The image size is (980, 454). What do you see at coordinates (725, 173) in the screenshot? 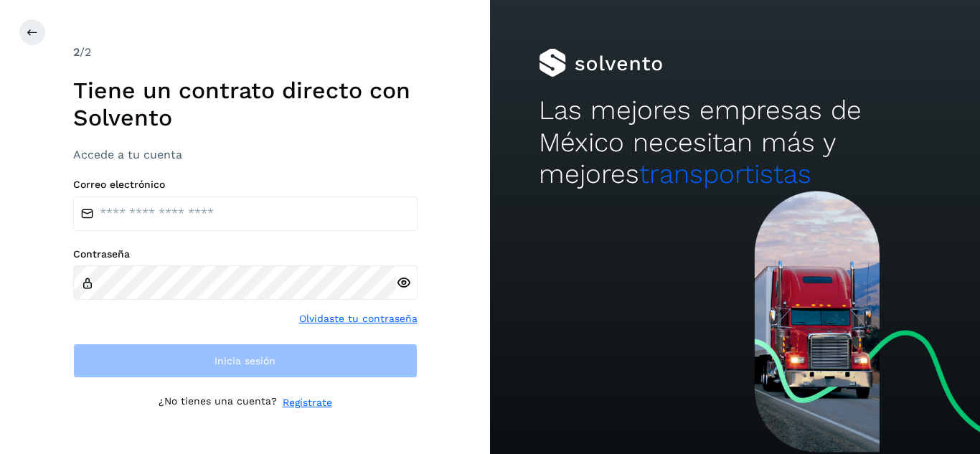
I see `span: transportistas` at bounding box center [725, 173].